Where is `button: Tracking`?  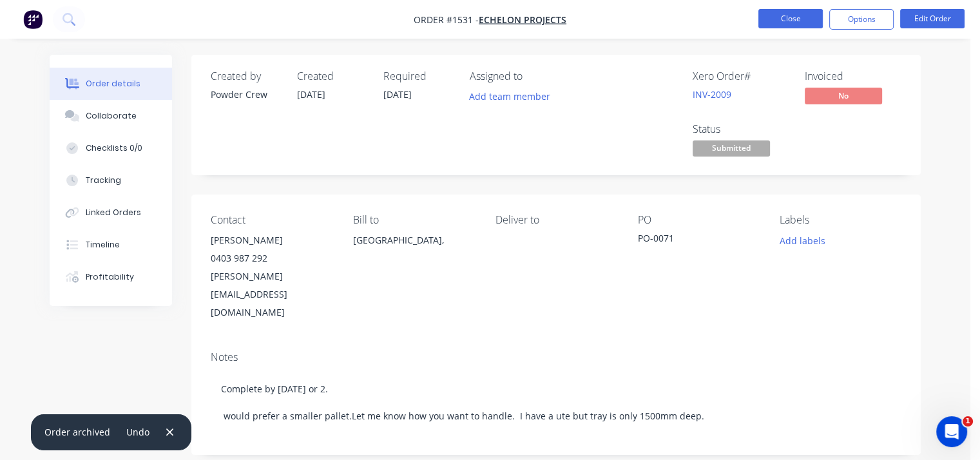
button: Tracking is located at coordinates (110, 181).